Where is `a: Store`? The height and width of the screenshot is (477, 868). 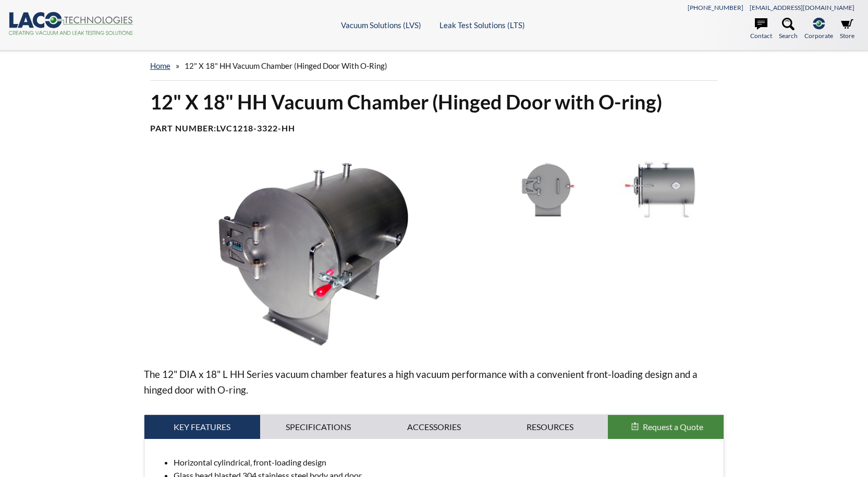
a: Store is located at coordinates (847, 29).